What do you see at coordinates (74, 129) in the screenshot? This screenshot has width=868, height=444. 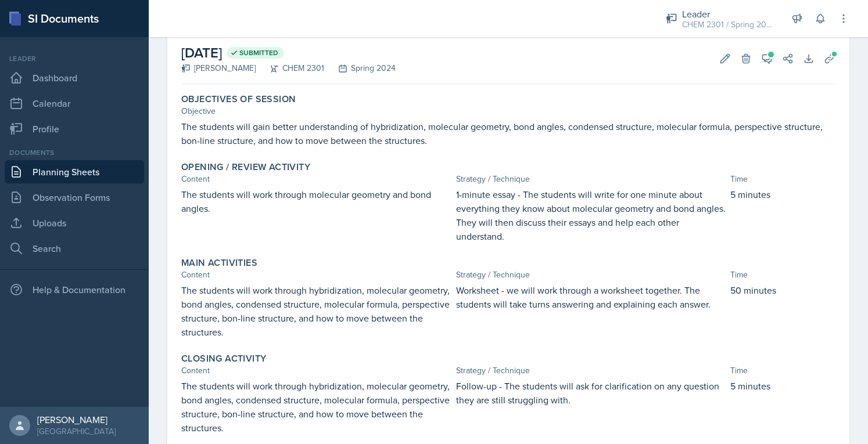 I see `a: Profile` at bounding box center [74, 129].